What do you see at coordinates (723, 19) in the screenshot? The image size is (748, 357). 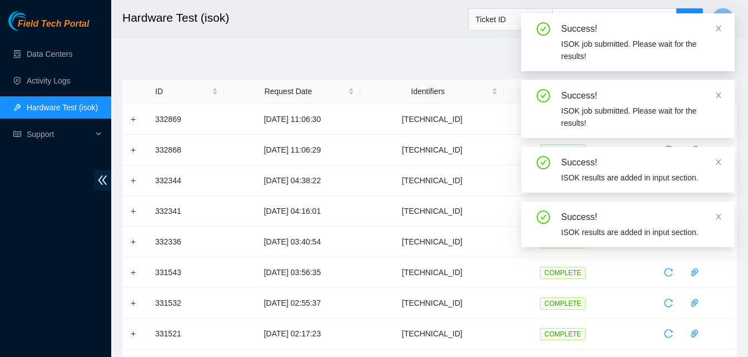 I see `button: J` at bounding box center [723, 19].